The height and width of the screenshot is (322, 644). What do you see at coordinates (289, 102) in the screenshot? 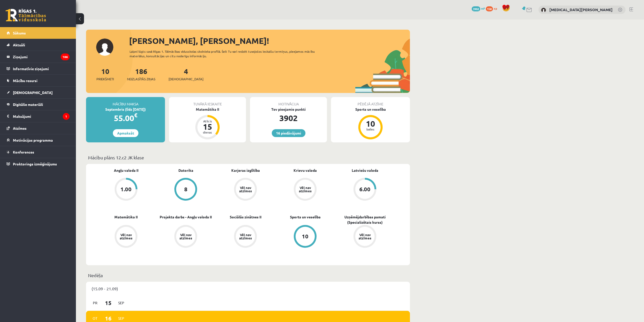
I see `div: Motivācija` at bounding box center [289, 102].